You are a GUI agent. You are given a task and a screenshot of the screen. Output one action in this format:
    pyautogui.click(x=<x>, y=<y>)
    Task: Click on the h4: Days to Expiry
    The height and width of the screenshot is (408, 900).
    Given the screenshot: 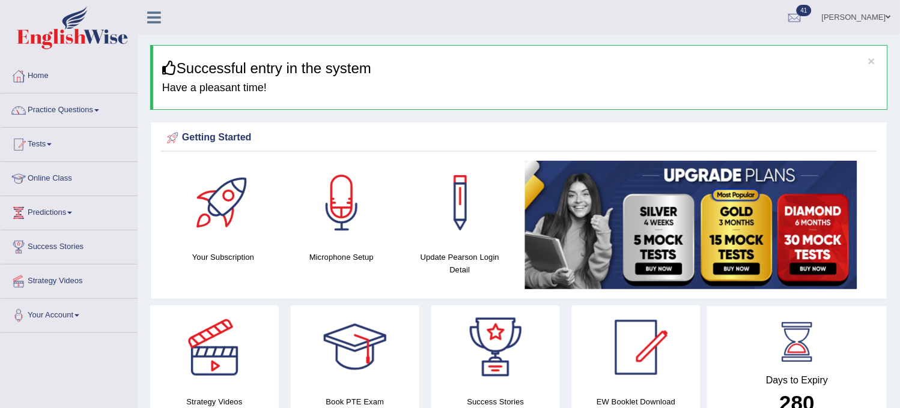 What is the action you would take?
    pyautogui.click(x=797, y=381)
    